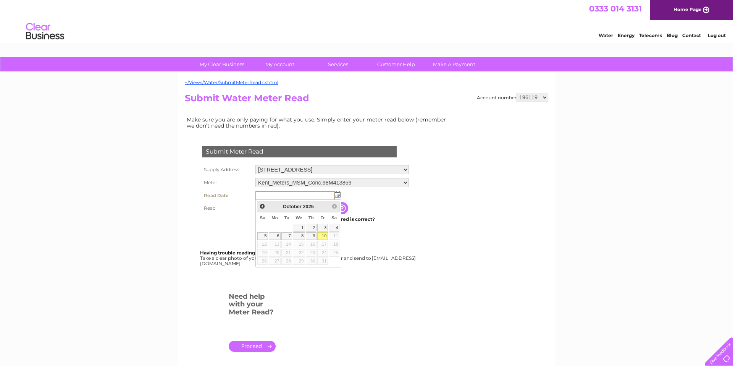 Image resolution: width=733 pixels, height=366 pixels. What do you see at coordinates (243, 253) in the screenshot?
I see `b: Having trouble reading your meter?` at bounding box center [243, 253].